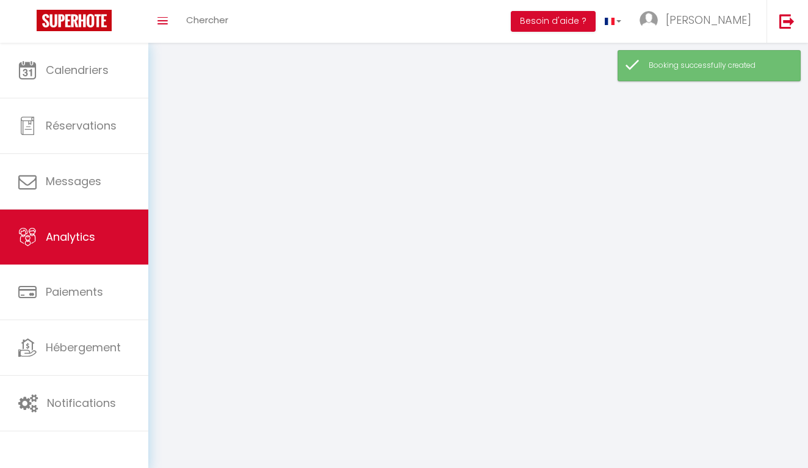  I want to click on button: Ouvrir le widget de chat LiveChat, so click(28, 23).